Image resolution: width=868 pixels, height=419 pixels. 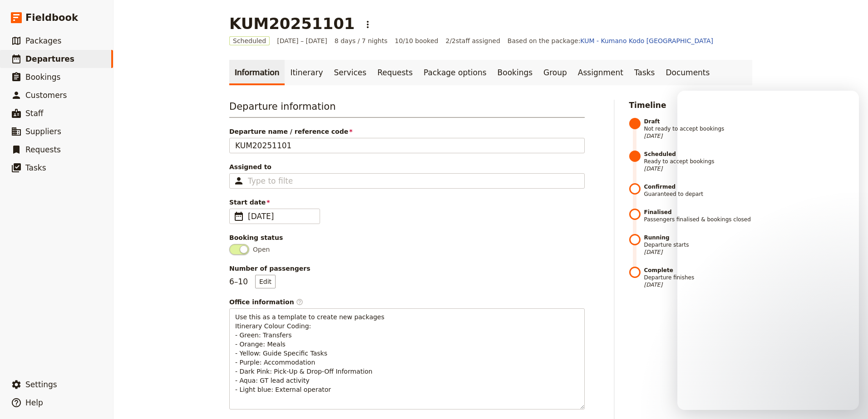 What do you see at coordinates (407, 146) in the screenshot?
I see `input: Departure name / reference code` at bounding box center [407, 146].